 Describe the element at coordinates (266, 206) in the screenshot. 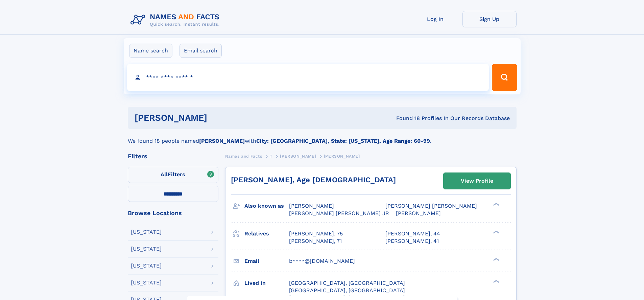

I see `h3: Also known as` at that location.